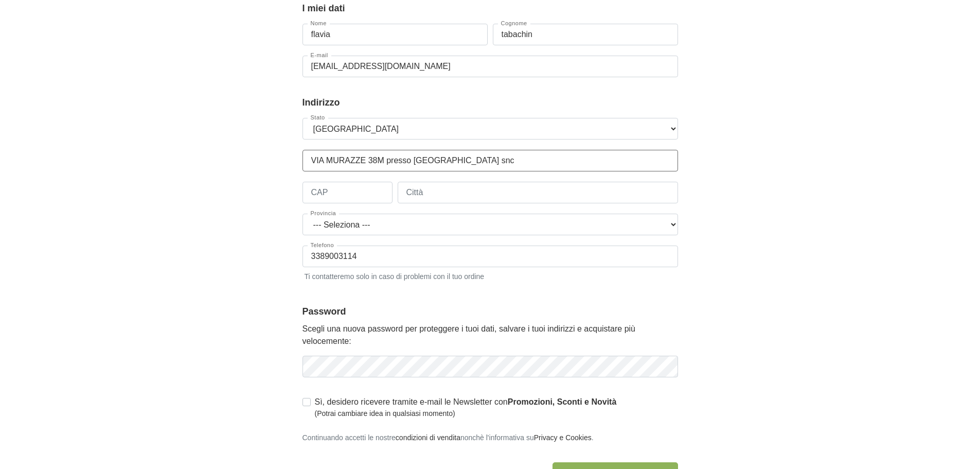 Image resolution: width=980 pixels, height=469 pixels. What do you see at coordinates (324, 213) in the screenshot?
I see `label: Provincia` at bounding box center [324, 213].